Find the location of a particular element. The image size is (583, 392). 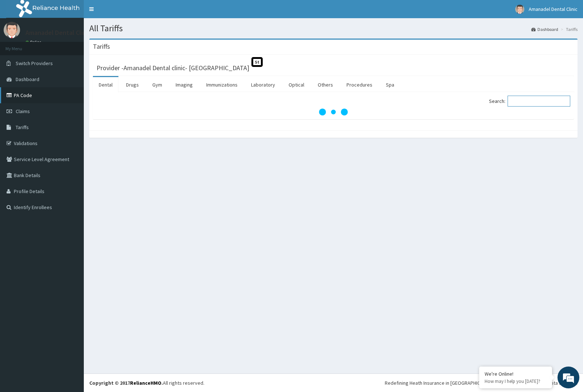

span: Tariffs is located at coordinates (22, 127).